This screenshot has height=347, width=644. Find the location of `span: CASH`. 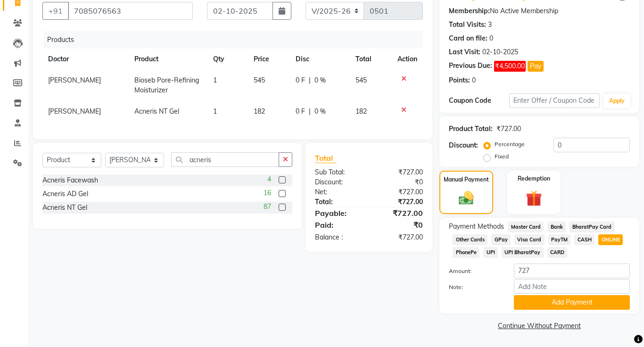

span: CASH is located at coordinates (584, 240).